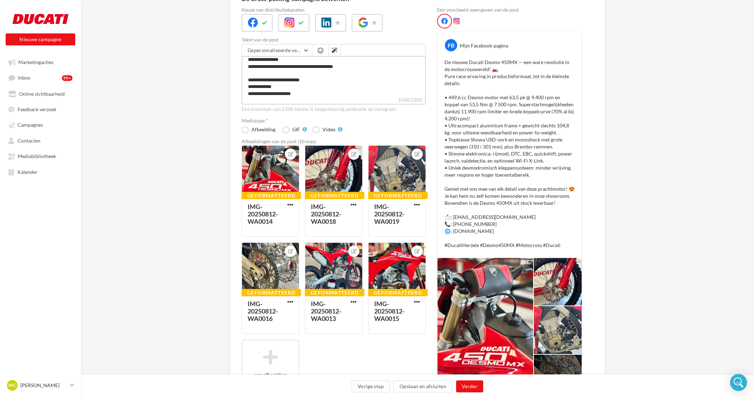 The height and width of the screenshot is (398, 754). What do you see at coordinates (451, 45) in the screenshot?
I see `div: FB` at bounding box center [451, 45].